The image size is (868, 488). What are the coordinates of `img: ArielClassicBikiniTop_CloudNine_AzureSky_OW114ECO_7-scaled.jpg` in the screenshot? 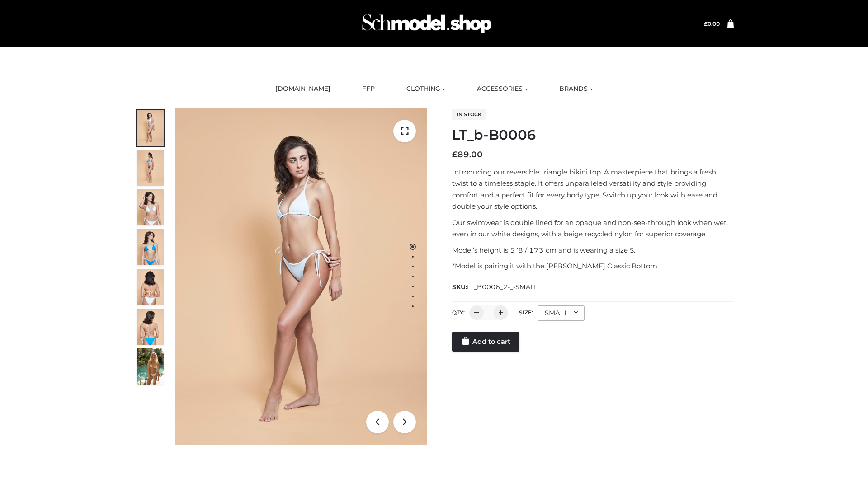 It's located at (150, 287).